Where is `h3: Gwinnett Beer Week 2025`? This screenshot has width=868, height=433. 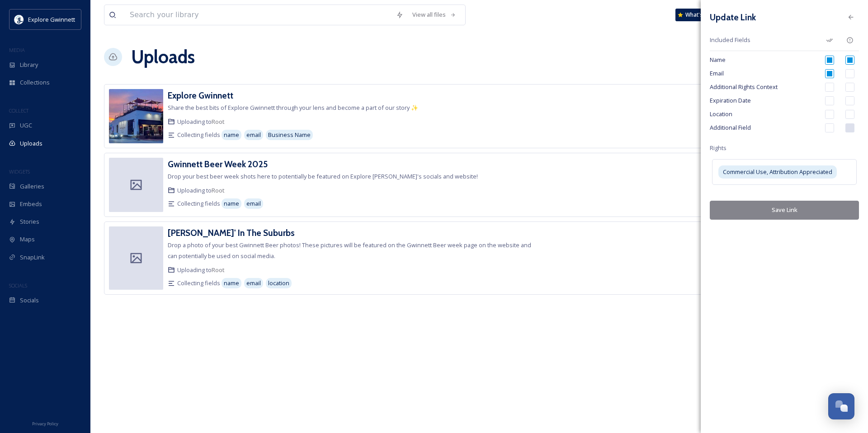
h3: Gwinnett Beer Week 2025 is located at coordinates (217, 164).